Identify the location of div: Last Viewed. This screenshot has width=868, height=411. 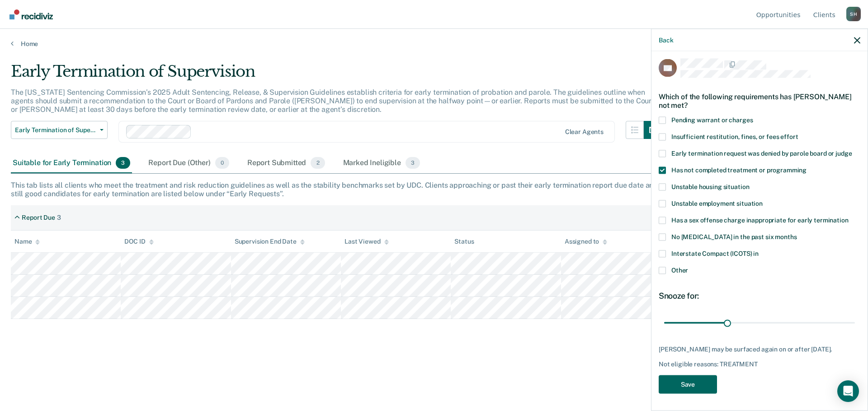
(366, 242).